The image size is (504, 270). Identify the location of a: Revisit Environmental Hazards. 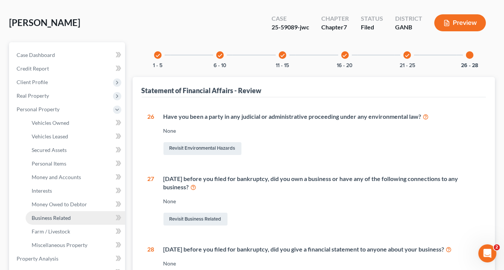
(202, 149).